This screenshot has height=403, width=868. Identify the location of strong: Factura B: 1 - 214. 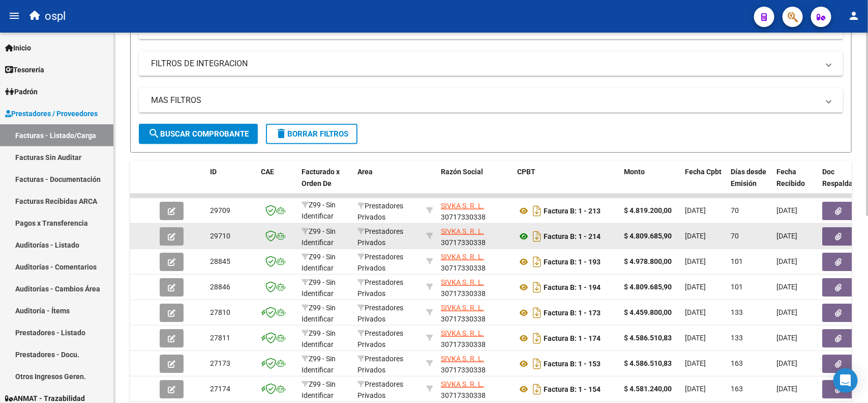
(572, 236).